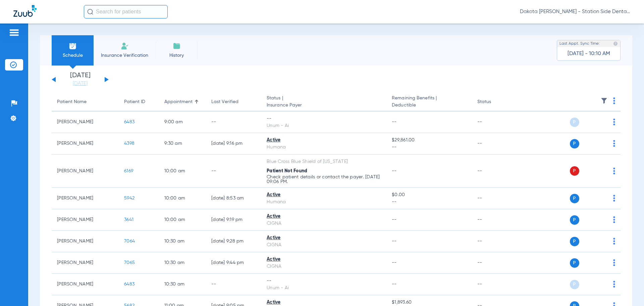 The width and height of the screenshot is (644, 306). I want to click on img: Manual Insurance Verification, so click(125, 46).